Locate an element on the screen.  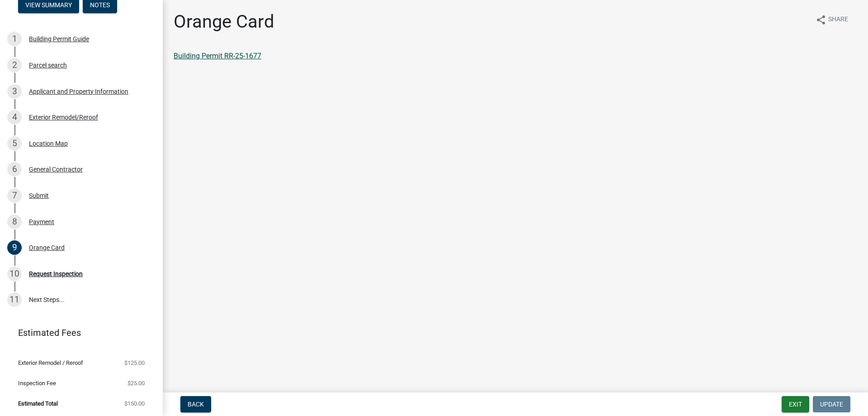
div: 5 is located at coordinates (15, 143).